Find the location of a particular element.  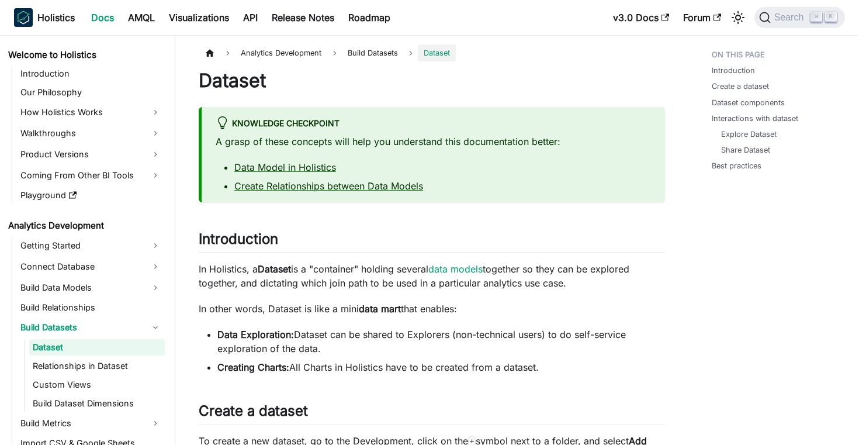

span: Build Datasets is located at coordinates (373, 53).